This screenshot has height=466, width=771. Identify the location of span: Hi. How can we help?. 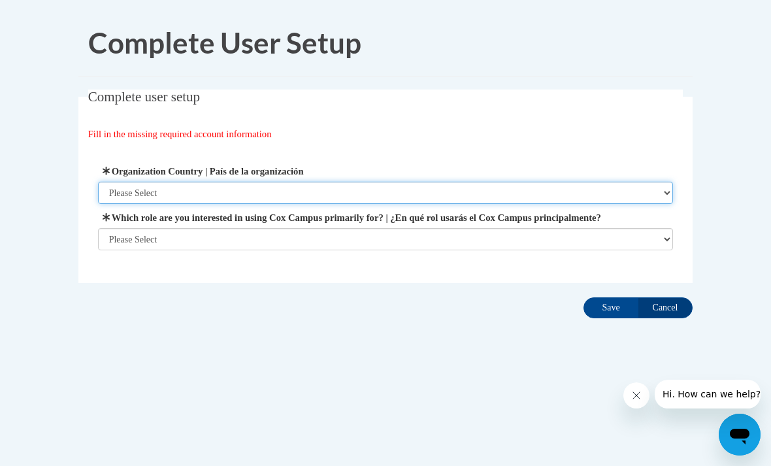
(57, 14).